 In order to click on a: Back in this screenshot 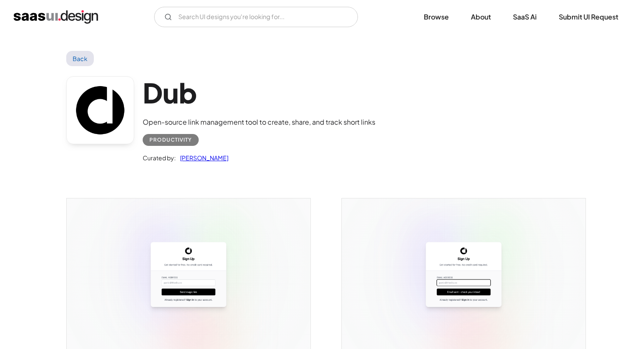, I will do `click(80, 59)`.